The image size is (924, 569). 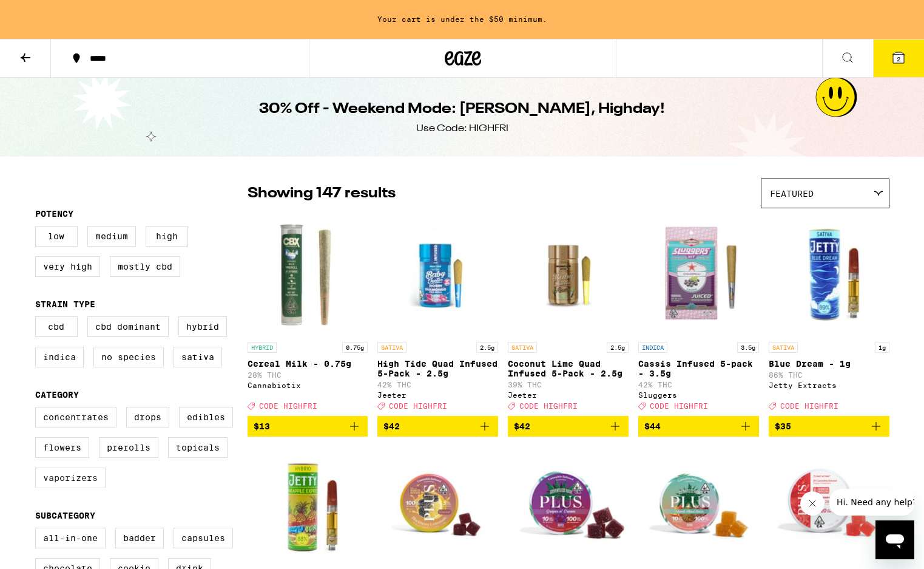 I want to click on label: High, so click(x=167, y=236).